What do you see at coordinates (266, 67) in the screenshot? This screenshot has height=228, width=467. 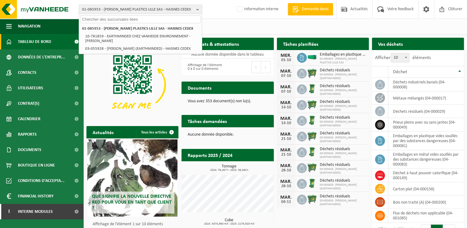 I see `button: Next` at bounding box center [266, 67].